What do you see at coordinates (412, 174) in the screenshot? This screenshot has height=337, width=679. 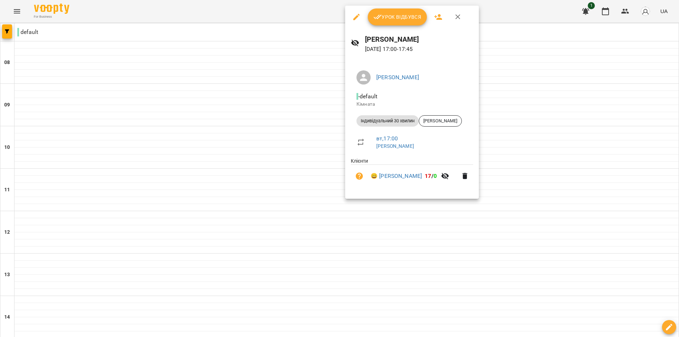 I see `ul: Клієнти` at bounding box center [412, 174].